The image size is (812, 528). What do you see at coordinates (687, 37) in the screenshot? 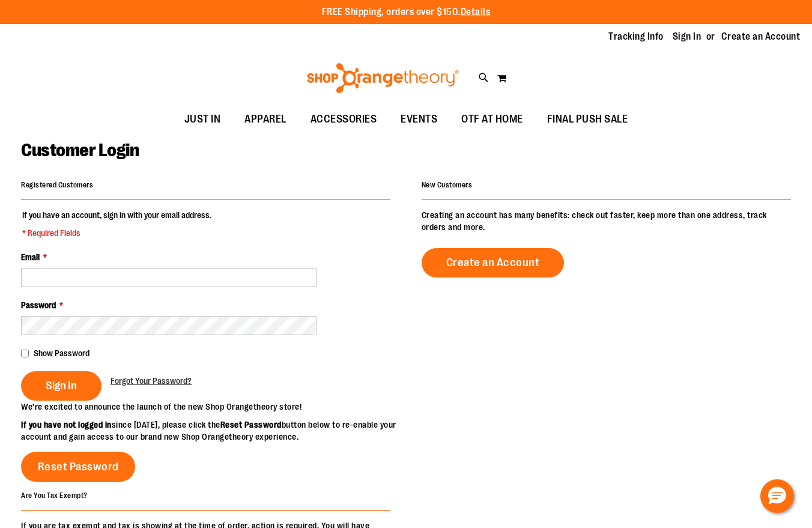
I see `a: Sign In` at bounding box center [687, 37].